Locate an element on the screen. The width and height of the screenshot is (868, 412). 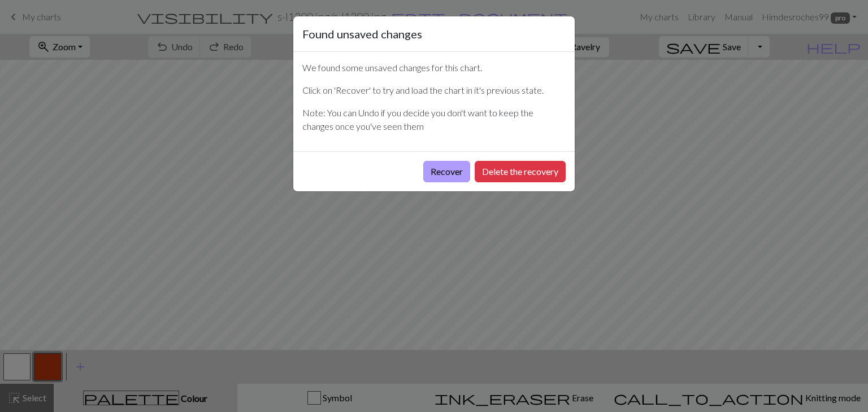
button: Recover is located at coordinates (447, 172).